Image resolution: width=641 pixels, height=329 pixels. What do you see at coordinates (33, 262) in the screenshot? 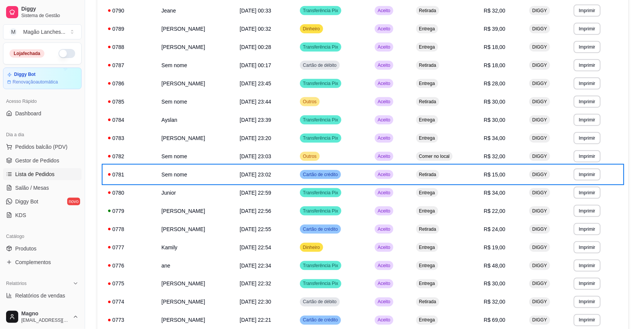
I see `span: Complementos` at bounding box center [33, 262].